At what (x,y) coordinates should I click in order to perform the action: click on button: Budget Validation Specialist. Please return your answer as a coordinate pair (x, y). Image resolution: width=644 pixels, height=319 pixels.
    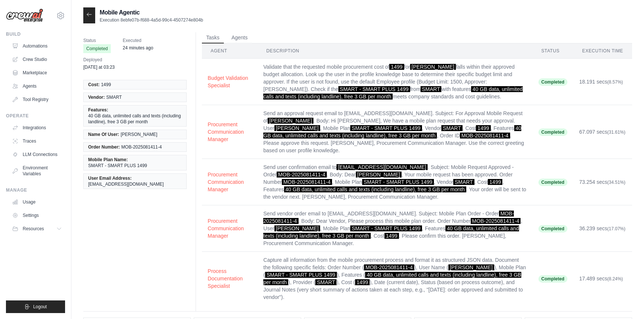
    Looking at the image, I should click on (230, 82).